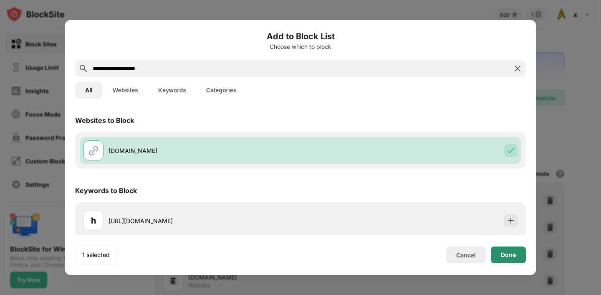 The image size is (601, 295). Describe the element at coordinates (94, 150) in the screenshot. I see `img: url.svg` at that location.